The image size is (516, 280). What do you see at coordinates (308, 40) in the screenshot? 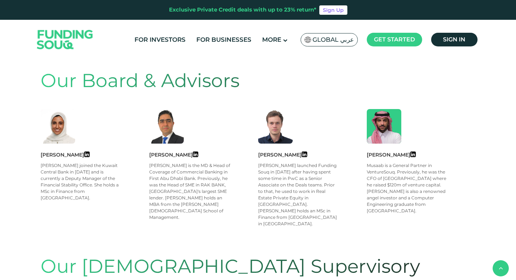
I see `img: SA Flag` at bounding box center [308, 40].